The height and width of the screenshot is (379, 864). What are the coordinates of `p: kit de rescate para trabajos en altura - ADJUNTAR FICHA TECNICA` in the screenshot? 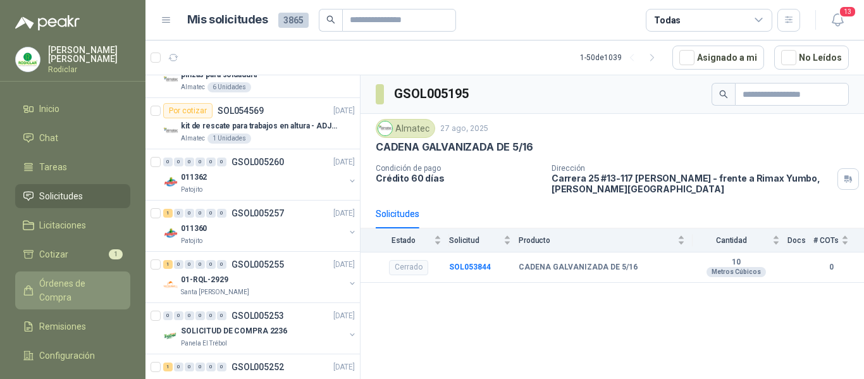 It's located at (259, 126).